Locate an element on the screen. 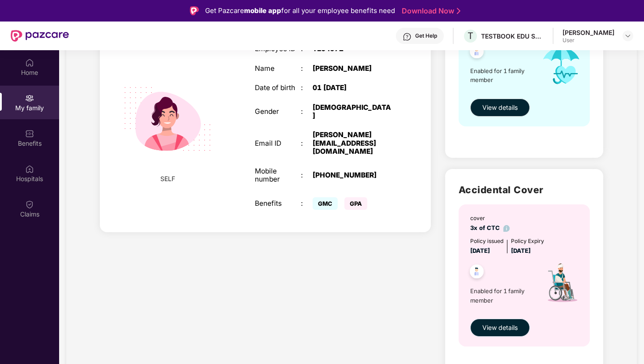 The width and height of the screenshot is (644, 364). div: Policy issued is located at coordinates (487, 241).